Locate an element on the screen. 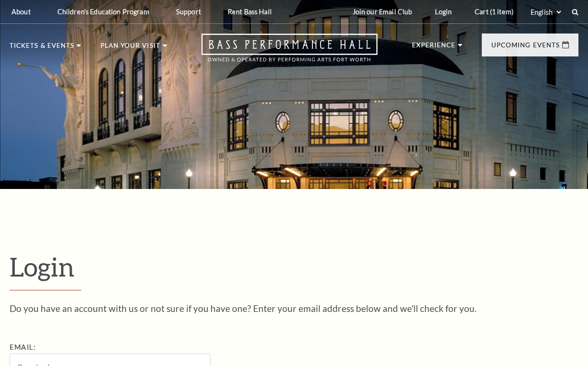 The height and width of the screenshot is (366, 588). span: Login is located at coordinates (42, 267).